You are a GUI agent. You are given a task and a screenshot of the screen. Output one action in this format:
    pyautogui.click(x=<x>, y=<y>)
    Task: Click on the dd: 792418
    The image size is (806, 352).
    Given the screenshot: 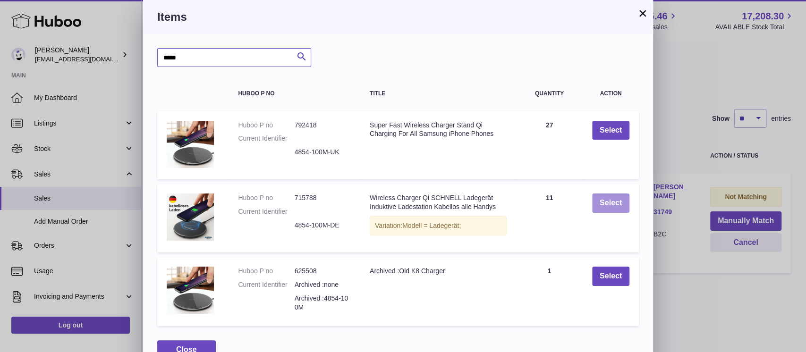 What is the action you would take?
    pyautogui.click(x=322, y=125)
    